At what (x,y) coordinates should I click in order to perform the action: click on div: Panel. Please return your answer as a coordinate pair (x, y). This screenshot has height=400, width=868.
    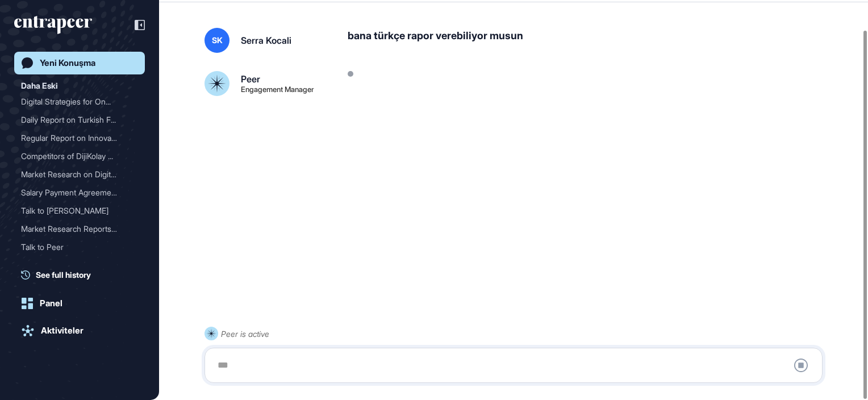
    Looking at the image, I should click on (51, 303).